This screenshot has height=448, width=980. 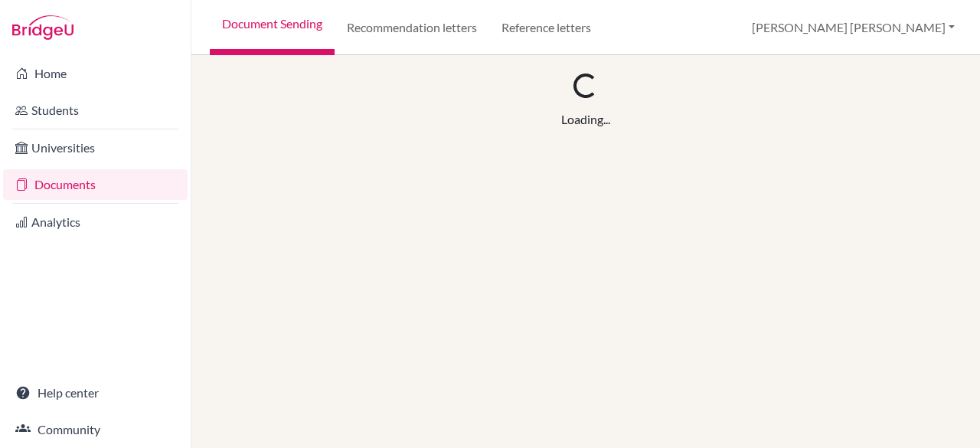 I want to click on a: Documents, so click(x=95, y=184).